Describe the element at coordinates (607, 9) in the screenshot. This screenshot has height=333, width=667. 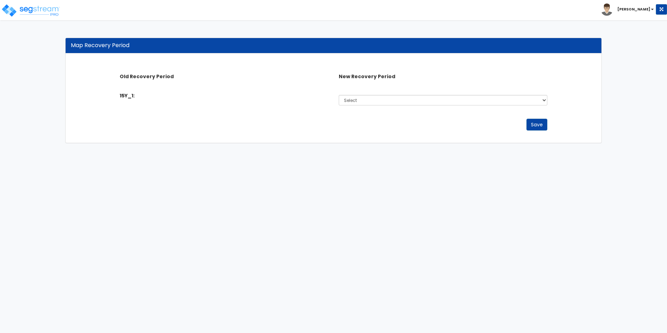
I see `img: avatar.png` at that location.